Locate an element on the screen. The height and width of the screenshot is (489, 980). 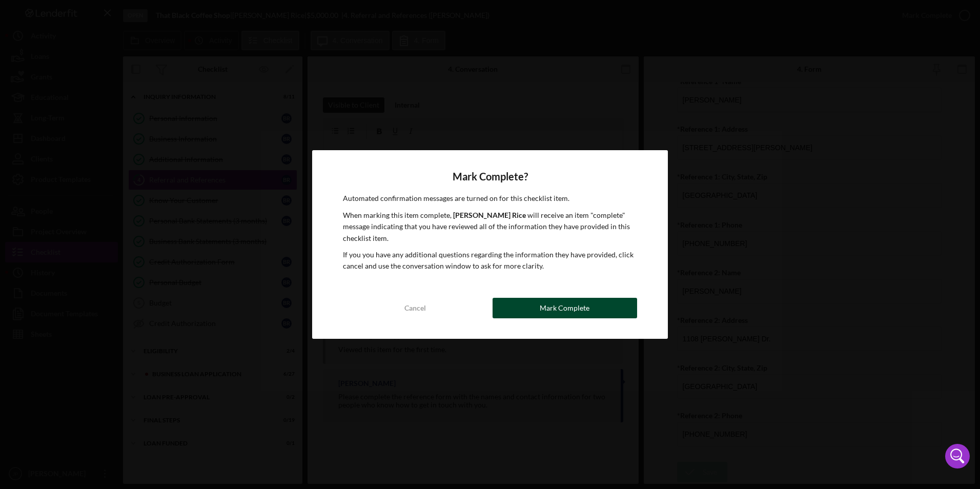
div: Cancel is located at coordinates (415, 308).